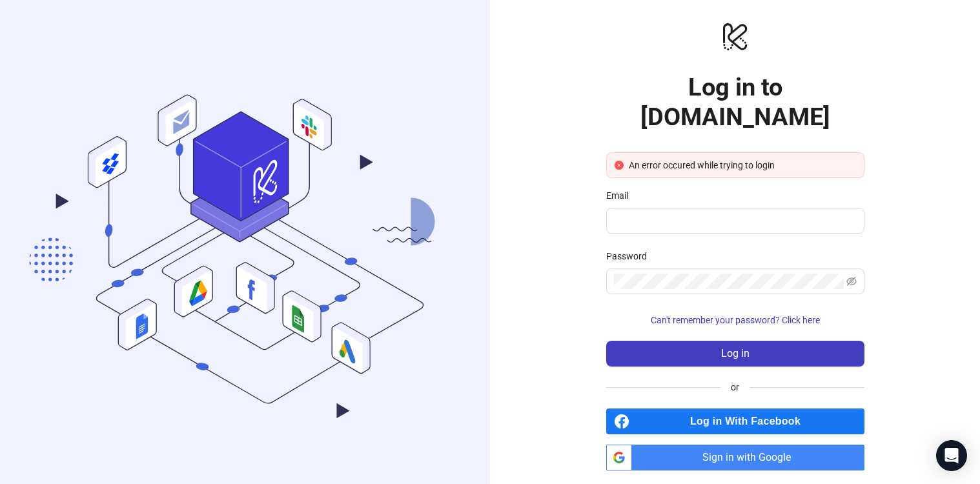 This screenshot has height=484, width=980. Describe the element at coordinates (736, 320) in the screenshot. I see `span: Can't remember your password? Click here` at that location.